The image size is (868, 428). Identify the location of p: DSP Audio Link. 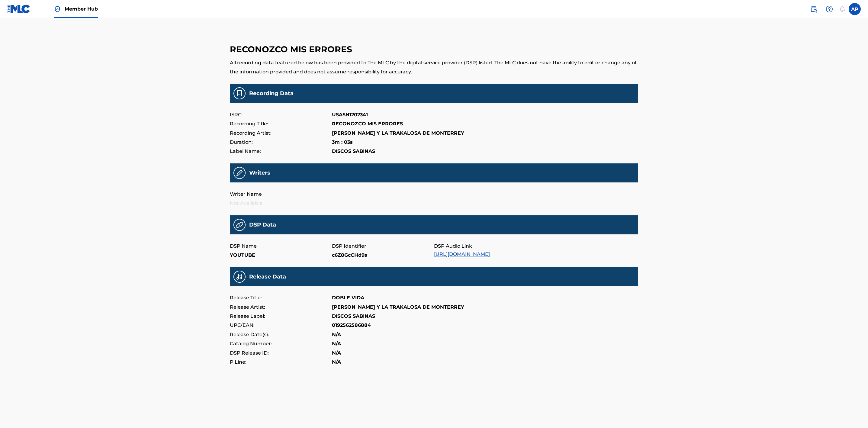
(485, 246).